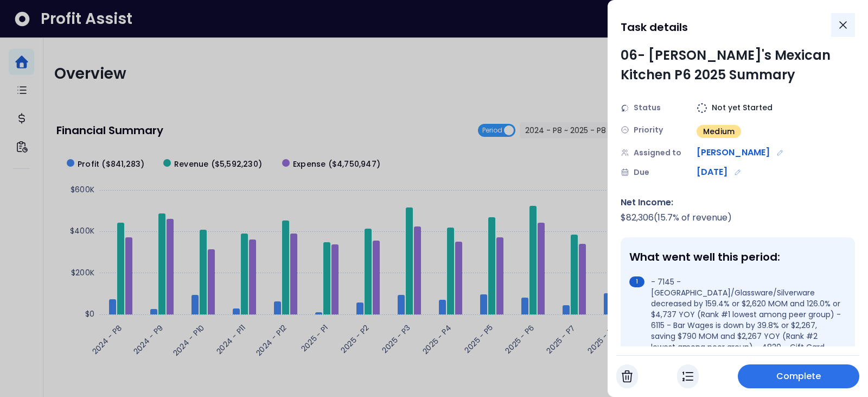 The height and width of the screenshot is (397, 868). What do you see at coordinates (647, 107) in the screenshot?
I see `span: Status` at bounding box center [647, 107].